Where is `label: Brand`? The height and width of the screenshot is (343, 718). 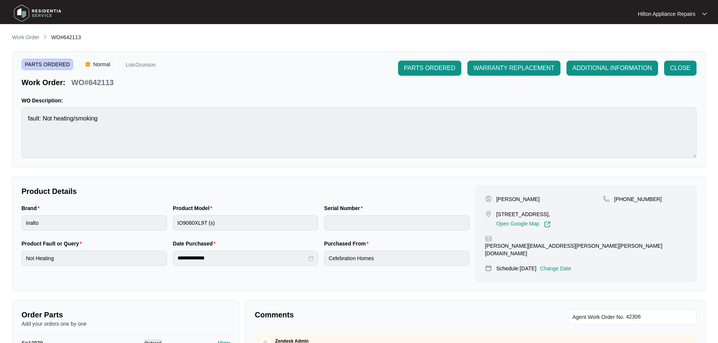
label: Brand is located at coordinates (32, 208).